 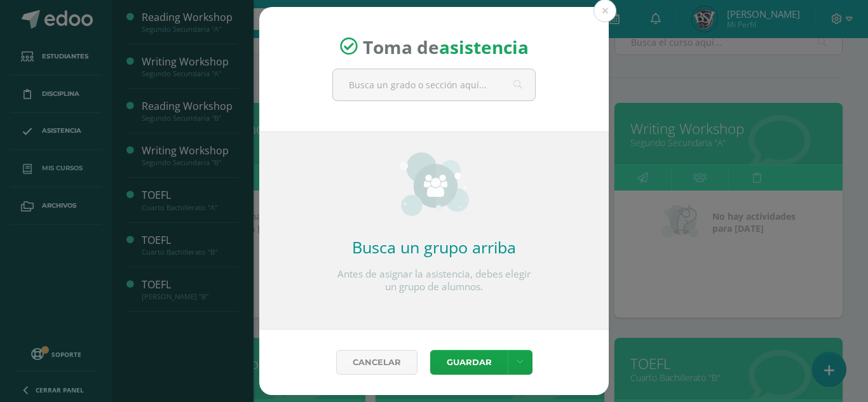 What do you see at coordinates (434, 84) in the screenshot?
I see `input: Busca un grado o sección aquí...` at bounding box center [434, 84].